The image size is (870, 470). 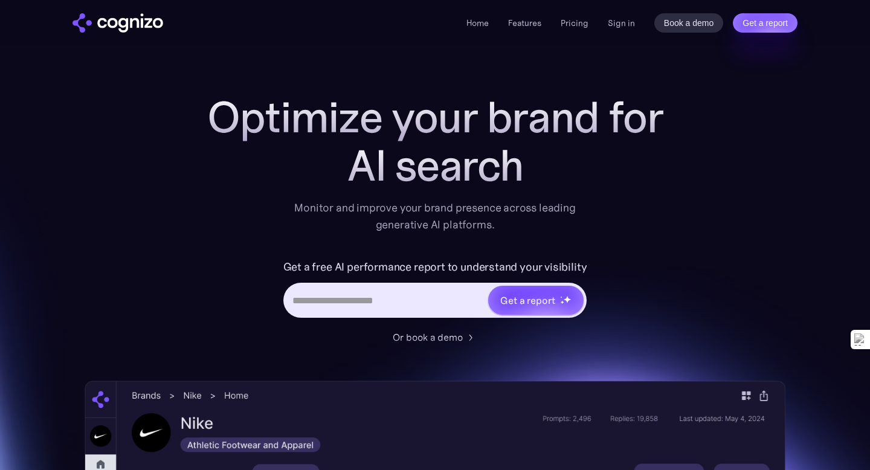 I want to click on a: Book a demo, so click(x=689, y=23).